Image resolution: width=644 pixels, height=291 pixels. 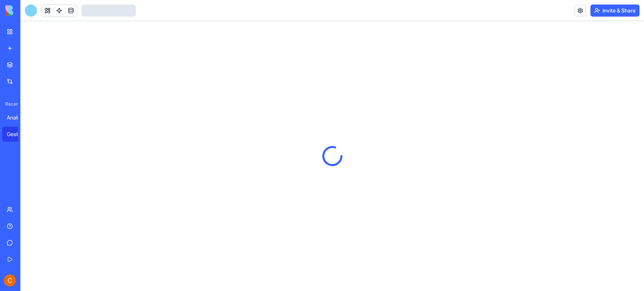 I want to click on img: ACg8ocIrZ_2r3JCGjIObMHUp5pq2o1gBKnv_Z4VWv1zqUWb6T60c5A=s96-c, so click(x=10, y=281).